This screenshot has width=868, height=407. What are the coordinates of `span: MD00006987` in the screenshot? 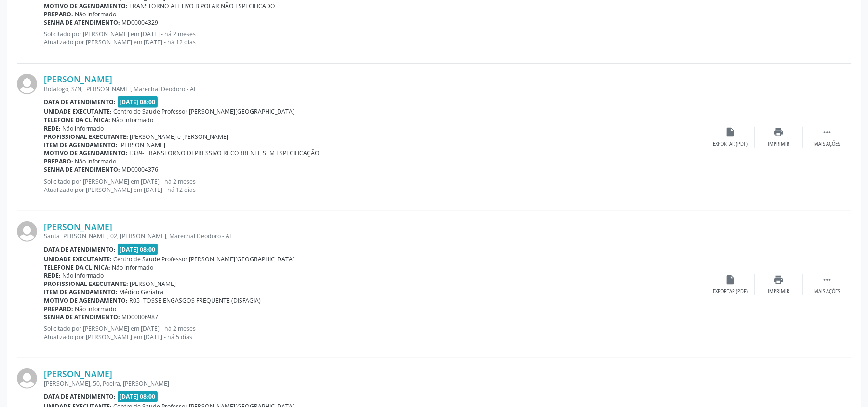 It's located at (140, 317).